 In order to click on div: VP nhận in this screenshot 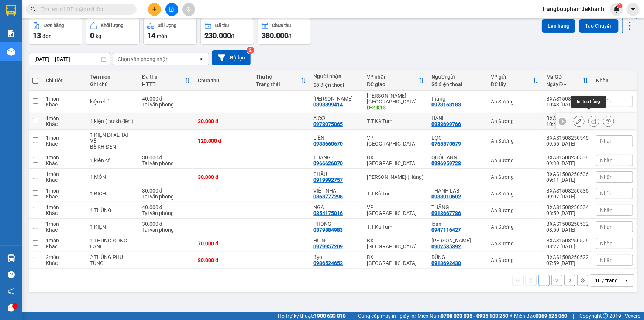, I will do `click(392, 77)`.